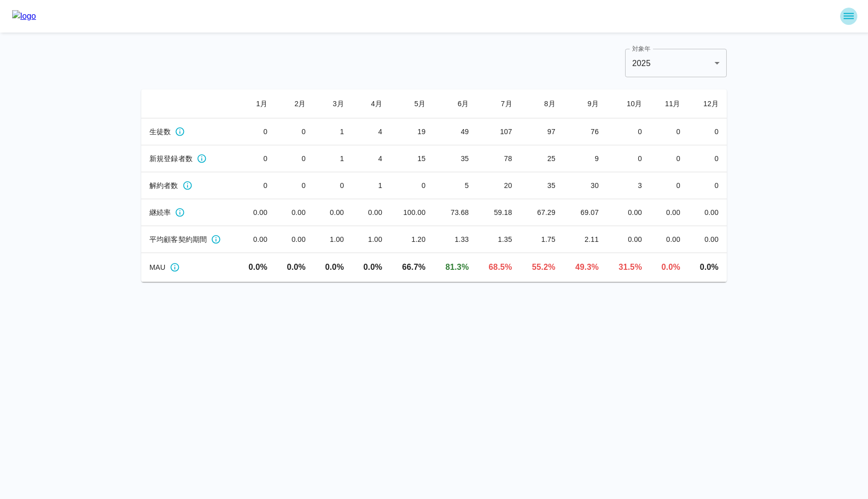 This screenshot has width=868, height=499. Describe the element at coordinates (499, 185) in the screenshot. I see `td: 20` at that location.